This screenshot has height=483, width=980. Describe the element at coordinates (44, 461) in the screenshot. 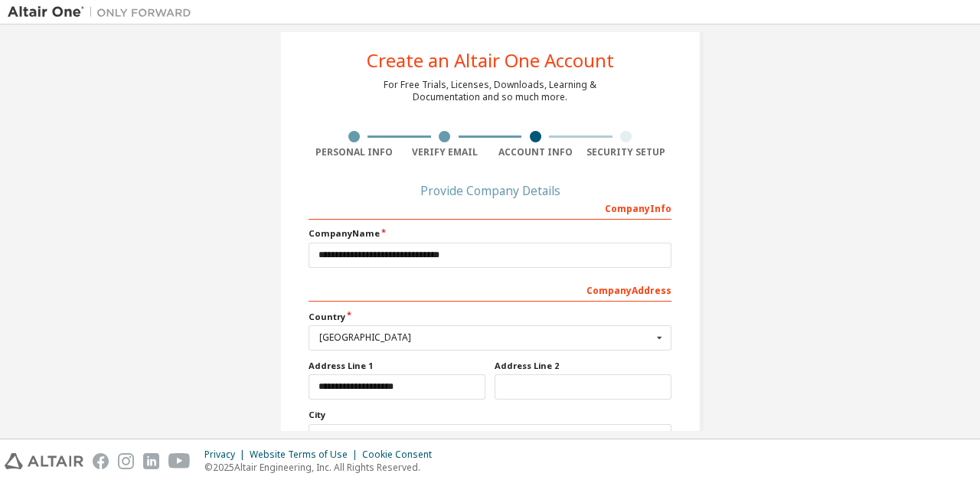

I see `img: altair_logo.svg` at that location.